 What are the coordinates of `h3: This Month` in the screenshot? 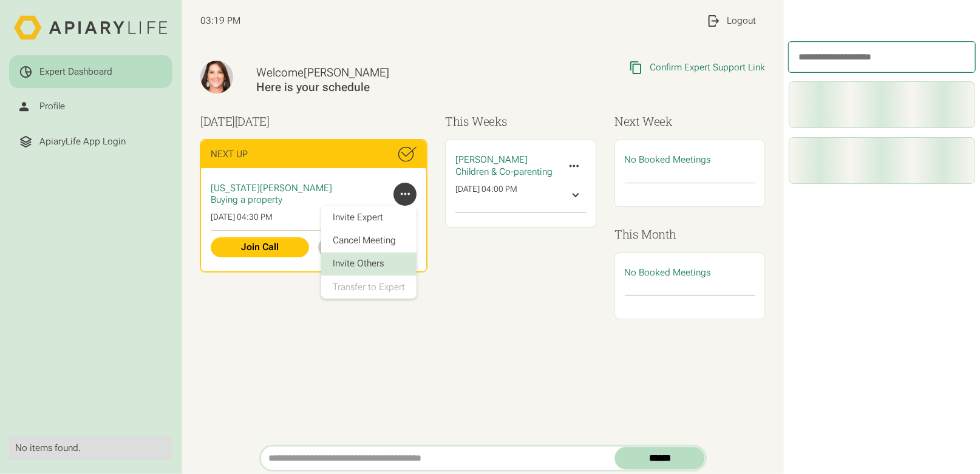 It's located at (690, 234).